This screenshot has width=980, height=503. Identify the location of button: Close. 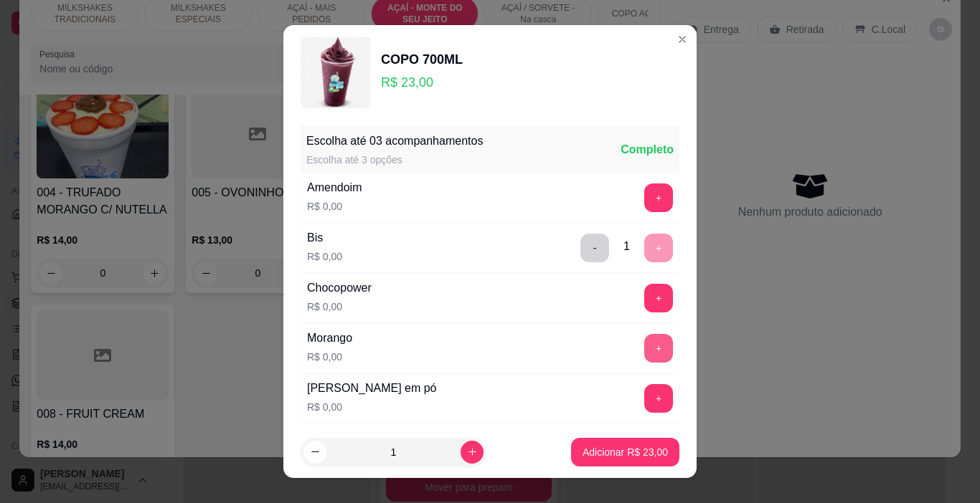
(682, 40).